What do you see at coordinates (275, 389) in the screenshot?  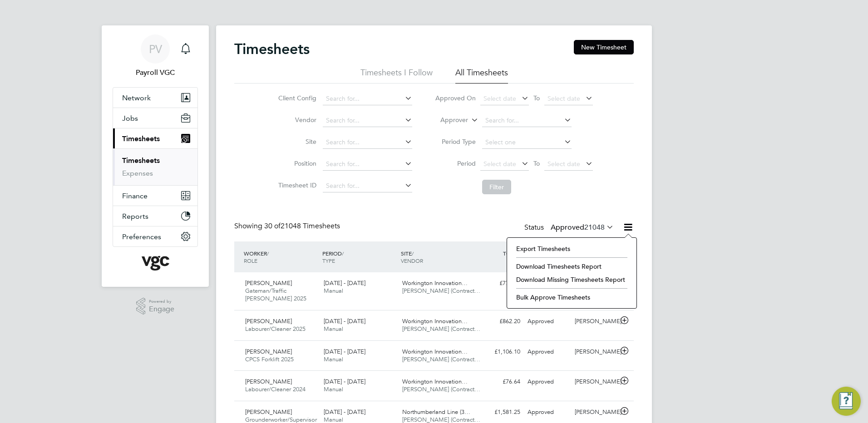 I see `span: Labourer/Cleaner 2024` at bounding box center [275, 389].